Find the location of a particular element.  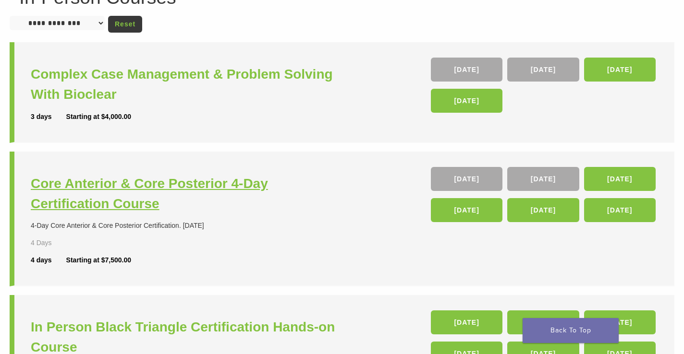

h3: Complex Case Management & Problem Solving With Bioclear is located at coordinates (187, 85).